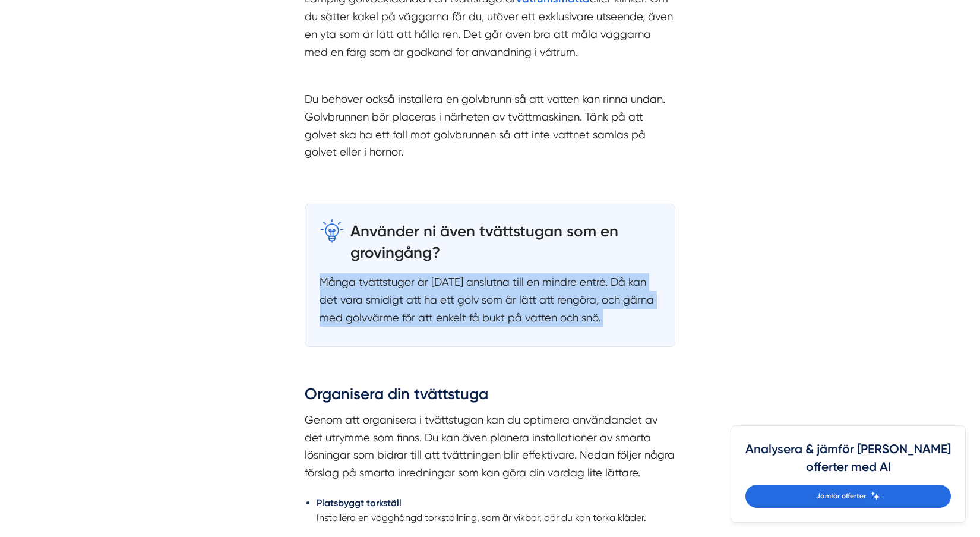 The height and width of the screenshot is (537, 980). I want to click on p: Du behöver också installera en golvbrunn så att vatten kan rinna undan. Golvbrunnen bör placeras ..., so click(490, 125).